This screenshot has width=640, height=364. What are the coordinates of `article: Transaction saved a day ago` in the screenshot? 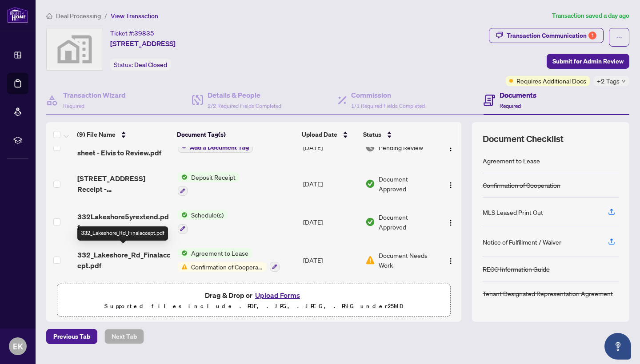 It's located at (590, 16).